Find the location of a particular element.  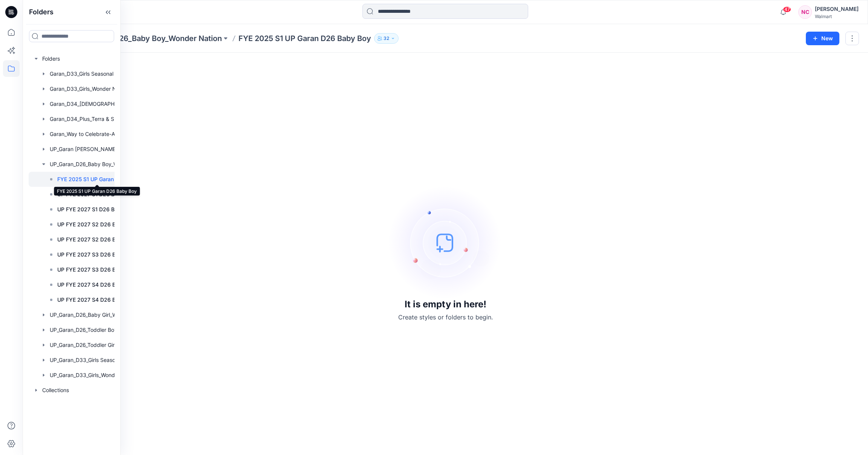

p: UP FYE 2027 S2 D26 BB Table Garan is located at coordinates (97, 240).